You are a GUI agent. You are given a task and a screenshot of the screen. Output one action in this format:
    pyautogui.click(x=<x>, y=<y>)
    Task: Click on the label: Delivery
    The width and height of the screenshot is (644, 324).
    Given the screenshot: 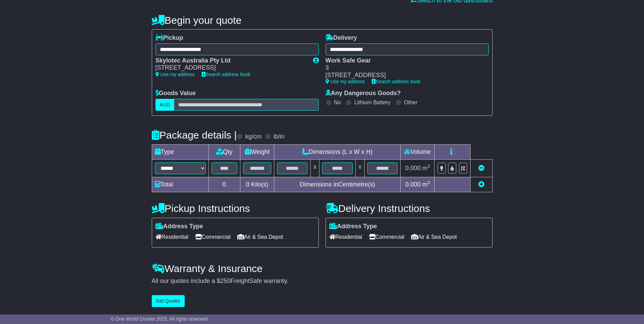 What is the action you would take?
    pyautogui.click(x=341, y=38)
    